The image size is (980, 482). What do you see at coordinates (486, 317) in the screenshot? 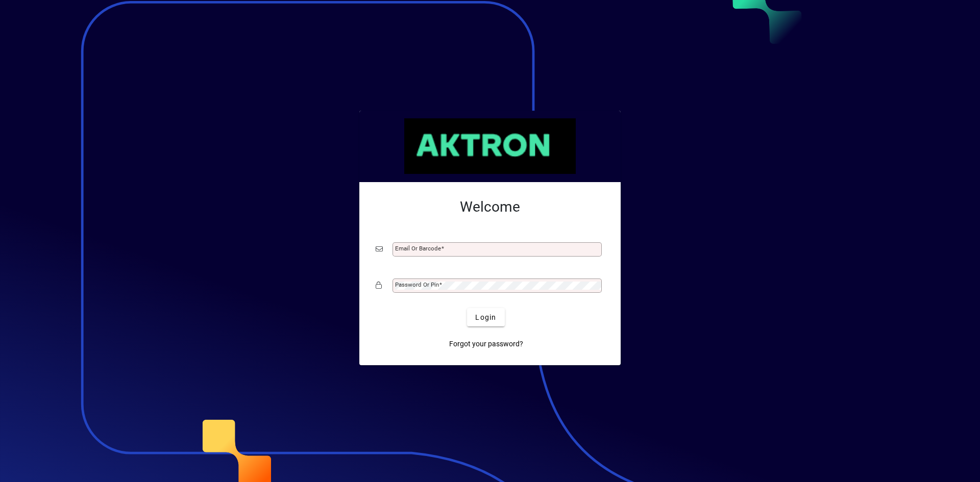
I see `span: Login` at bounding box center [486, 317].